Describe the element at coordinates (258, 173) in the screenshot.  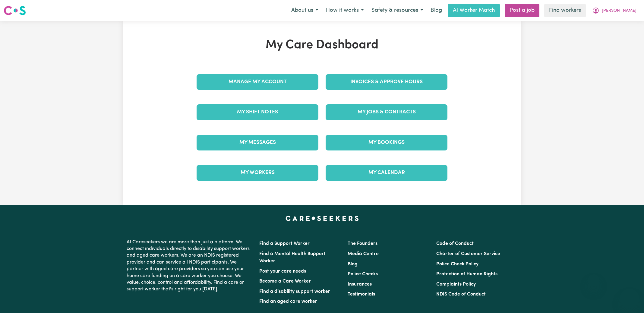
I see `a: My Workers` at that location.